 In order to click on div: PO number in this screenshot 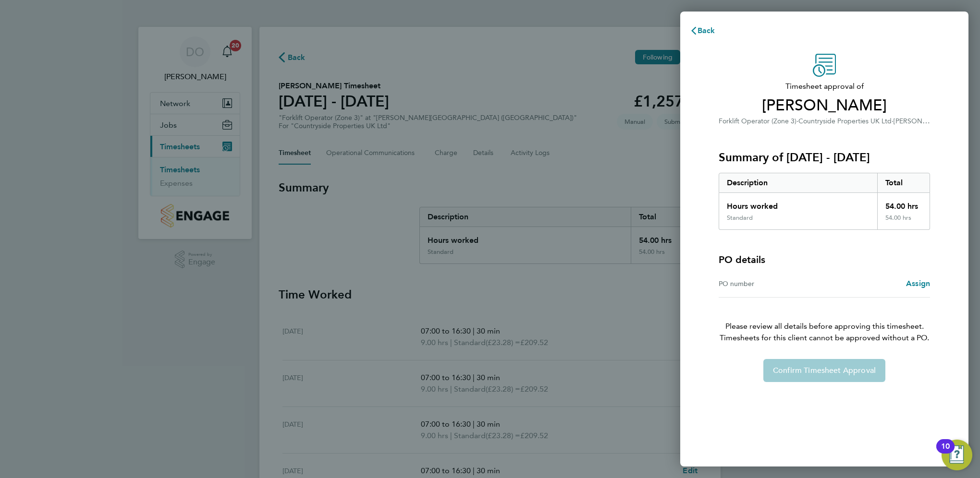, I will do `click(771, 283)`.